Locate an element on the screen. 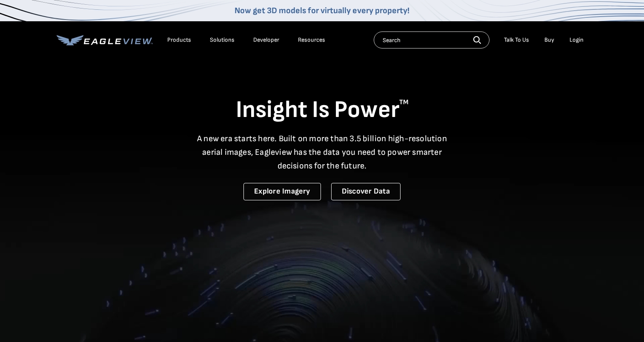 This screenshot has width=644, height=342. a: Discover Data is located at coordinates (366, 191).